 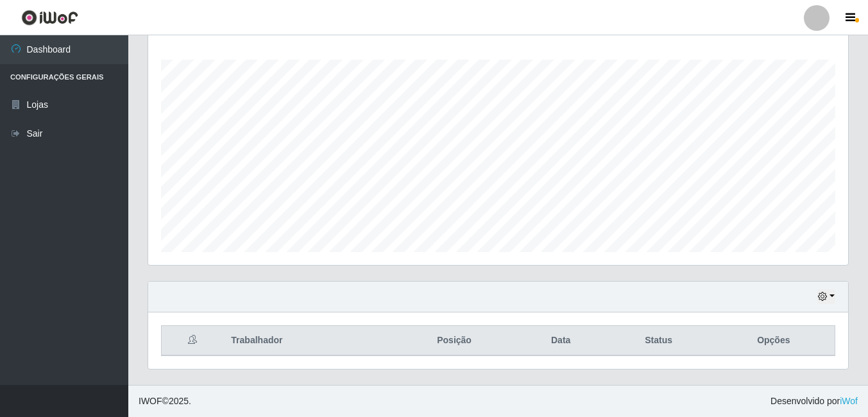 I want to click on th: Status, so click(x=659, y=341).